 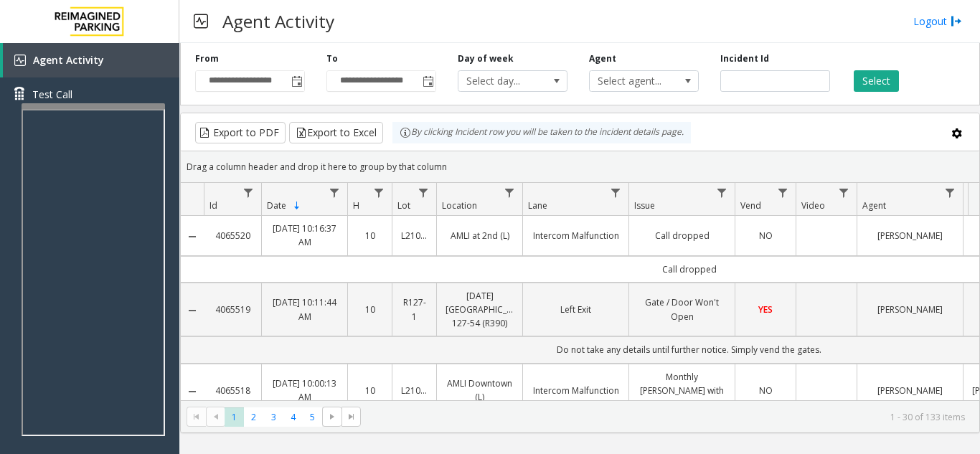 What do you see at coordinates (379, 192) in the screenshot?
I see `a: H Filter Menu` at bounding box center [379, 192].